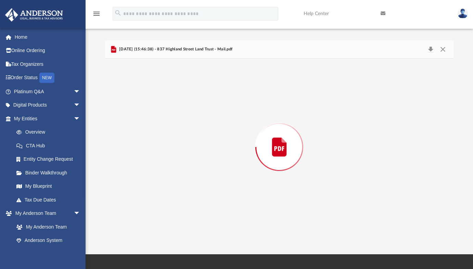 This screenshot has height=269, width=473. I want to click on a: Entity Change Request, so click(50, 159).